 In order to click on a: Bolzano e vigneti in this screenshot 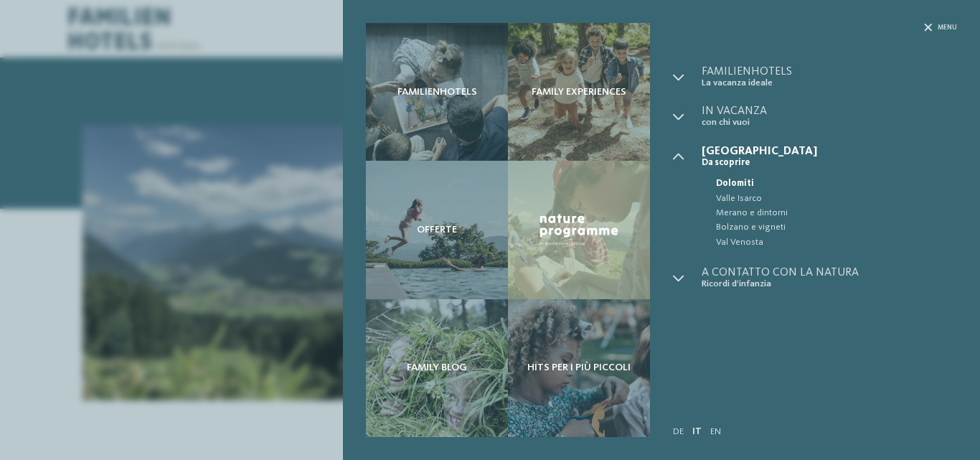, I will do `click(829, 227)`.